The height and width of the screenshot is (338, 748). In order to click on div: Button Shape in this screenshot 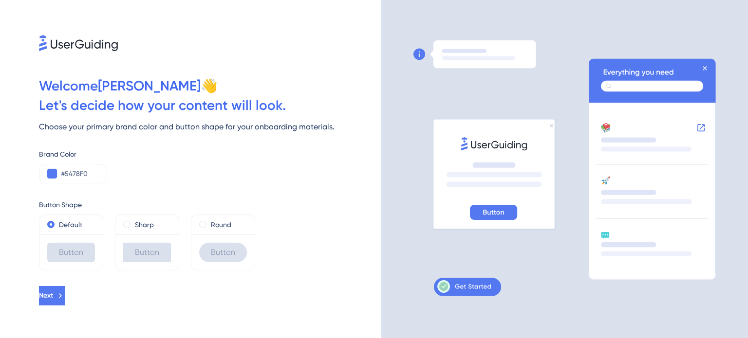, I will do `click(210, 205)`.